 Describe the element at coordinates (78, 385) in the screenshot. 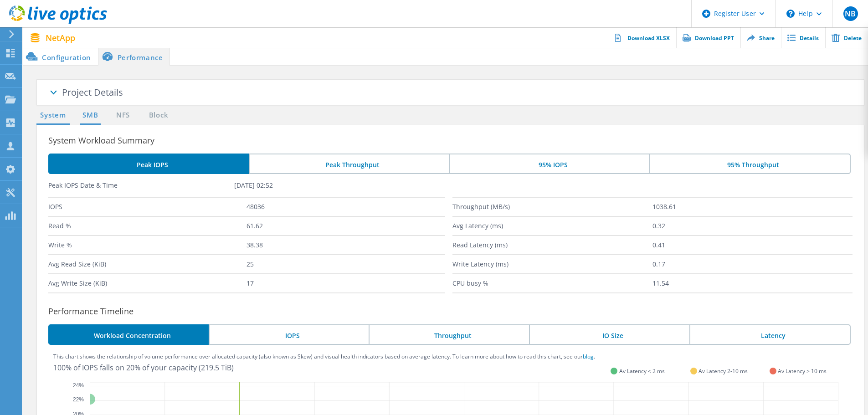

I see `text: 24%` at that location.